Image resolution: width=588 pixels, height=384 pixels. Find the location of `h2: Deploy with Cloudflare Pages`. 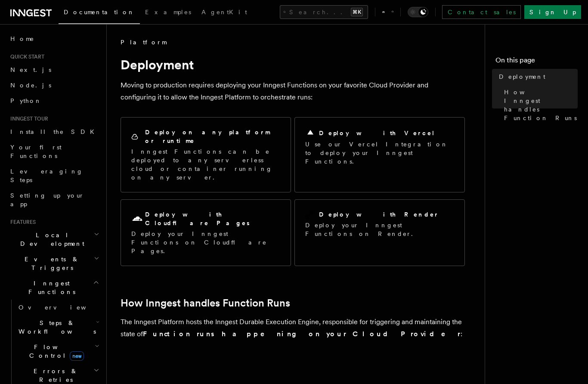

h2: Deploy with Cloudflare Pages is located at coordinates (212, 218).